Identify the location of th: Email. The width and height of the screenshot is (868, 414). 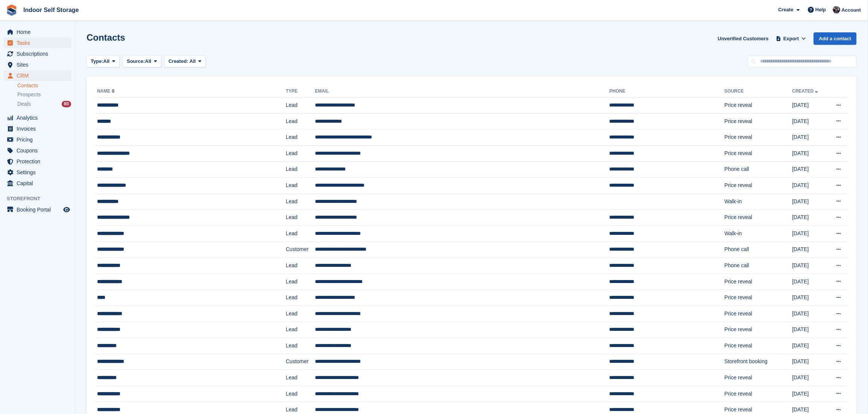
(462, 91).